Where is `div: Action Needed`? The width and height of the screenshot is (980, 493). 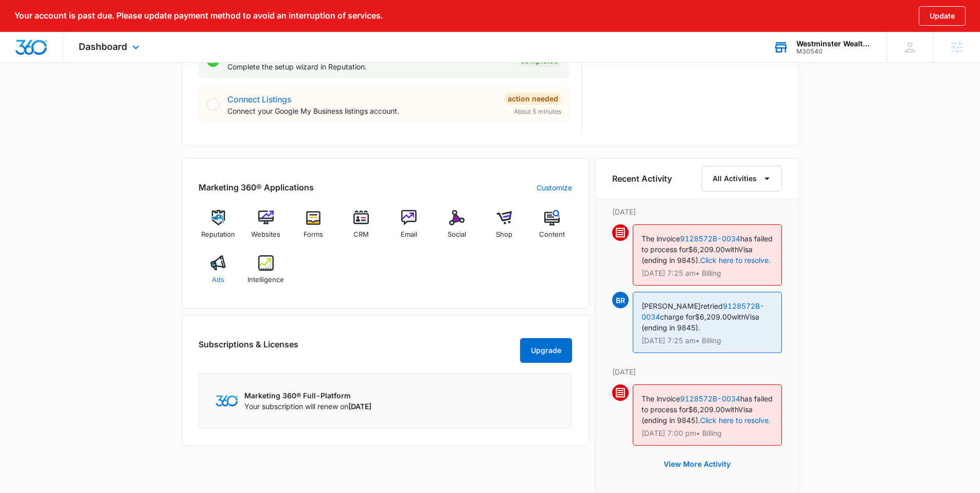 div: Action Needed is located at coordinates (533, 99).